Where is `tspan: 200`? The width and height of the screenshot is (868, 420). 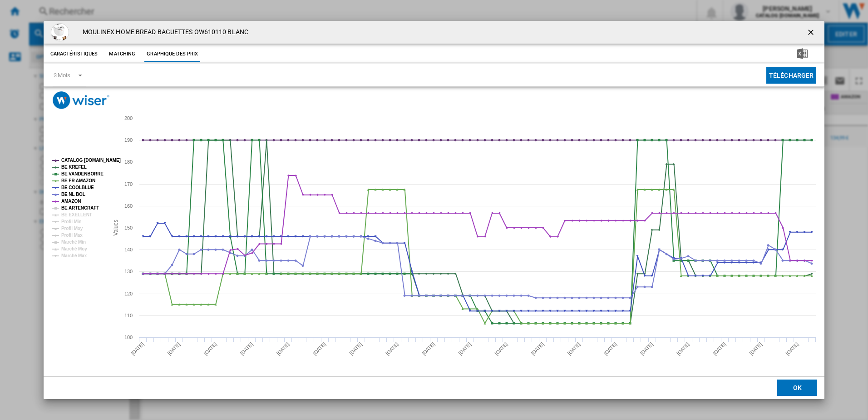
tspan: 200 is located at coordinates (129, 118).